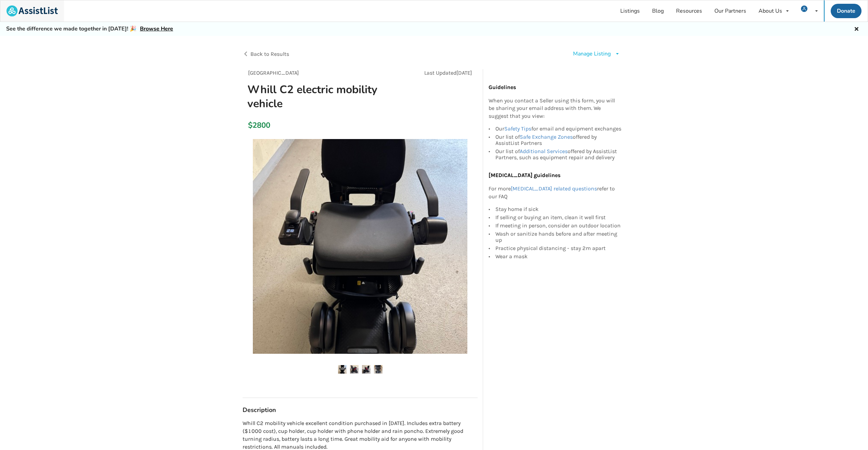 The width and height of the screenshot is (868, 450). I want to click on span: Last Updated, so click(440, 73).